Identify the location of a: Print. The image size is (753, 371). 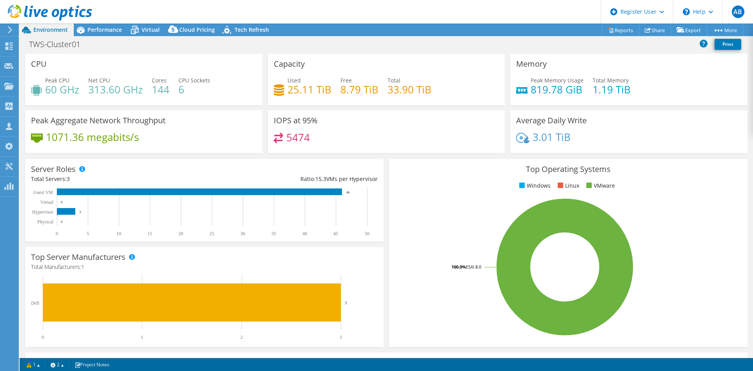
(728, 44).